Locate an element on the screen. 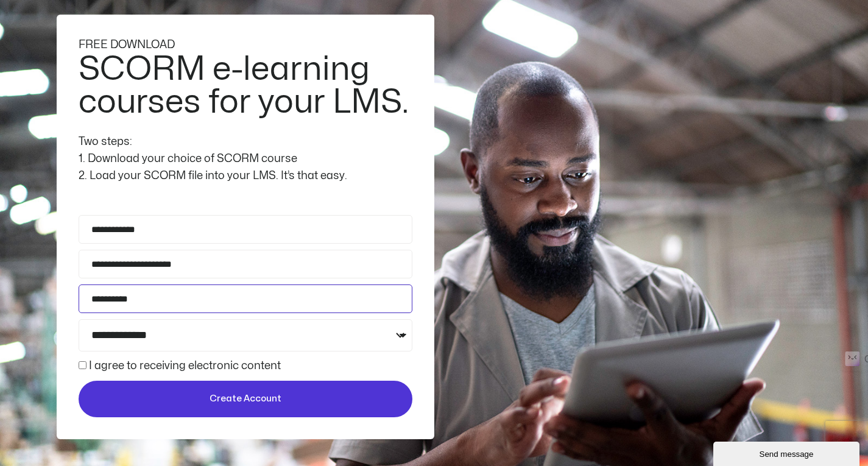 The width and height of the screenshot is (868, 466). div: Send message is located at coordinates (73, 14).